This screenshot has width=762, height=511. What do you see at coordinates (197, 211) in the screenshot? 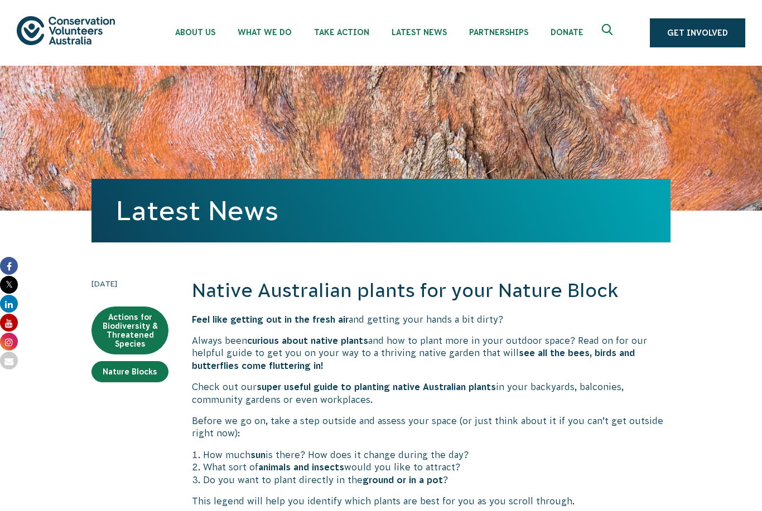
I see `a: Latest News` at bounding box center [197, 211].